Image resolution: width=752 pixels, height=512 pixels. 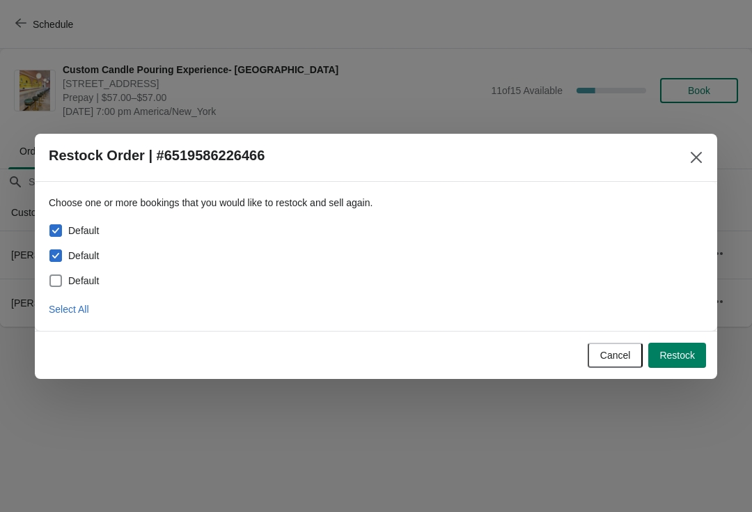 What do you see at coordinates (616, 355) in the screenshot?
I see `span: Cancel` at bounding box center [616, 355].